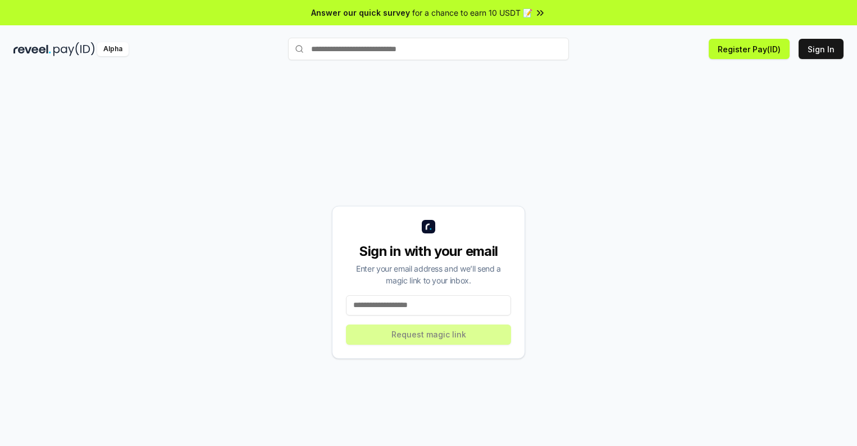  What do you see at coordinates (429, 251) in the screenshot?
I see `div: Sign in with your email` at bounding box center [429, 251].